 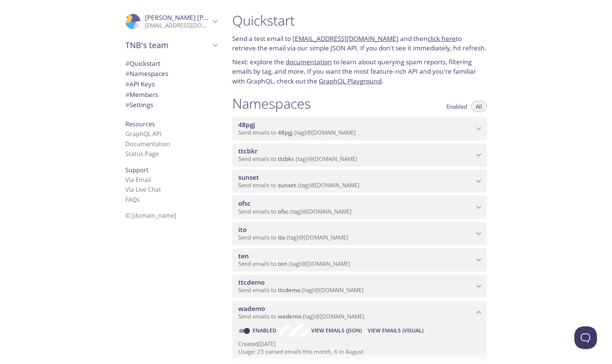 What do you see at coordinates (396, 331) in the screenshot?
I see `button: View Emails (Visual)` at bounding box center [396, 331].